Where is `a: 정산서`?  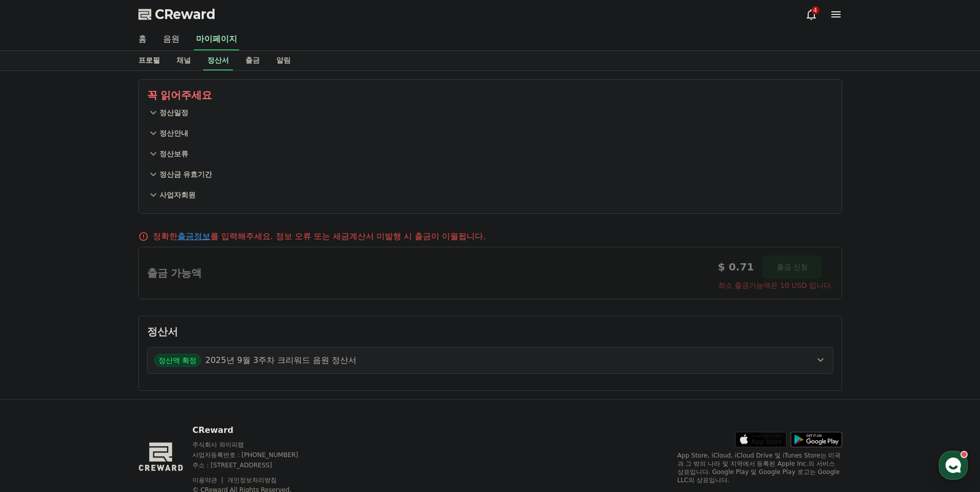 a: 정산서 is located at coordinates (218, 60).